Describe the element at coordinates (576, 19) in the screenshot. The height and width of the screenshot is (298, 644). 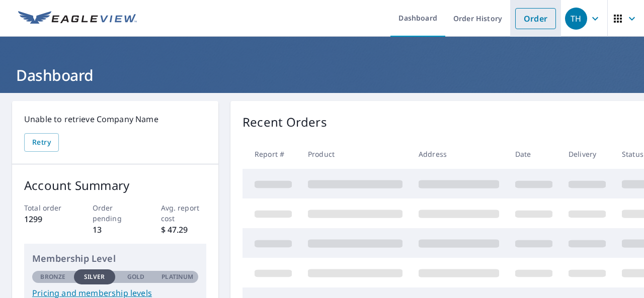
I see `div: TH` at that location.